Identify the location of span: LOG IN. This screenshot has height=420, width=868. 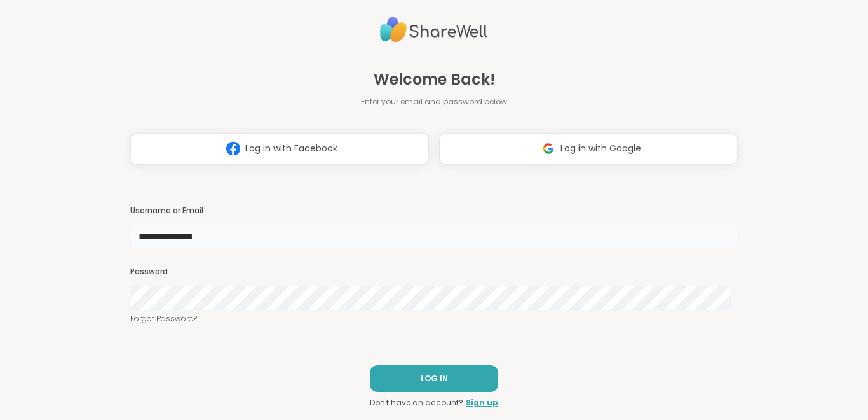
(434, 379).